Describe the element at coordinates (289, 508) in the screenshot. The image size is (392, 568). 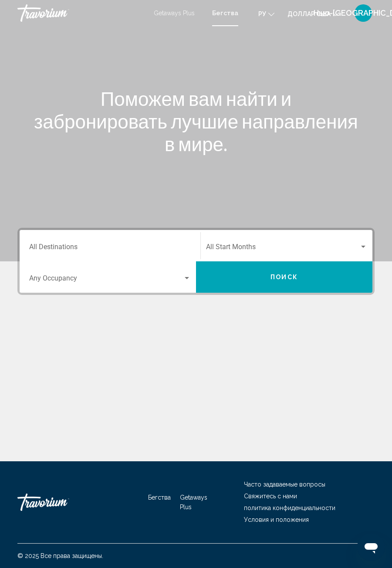
I see `a: политика конфиденциальности` at that location.